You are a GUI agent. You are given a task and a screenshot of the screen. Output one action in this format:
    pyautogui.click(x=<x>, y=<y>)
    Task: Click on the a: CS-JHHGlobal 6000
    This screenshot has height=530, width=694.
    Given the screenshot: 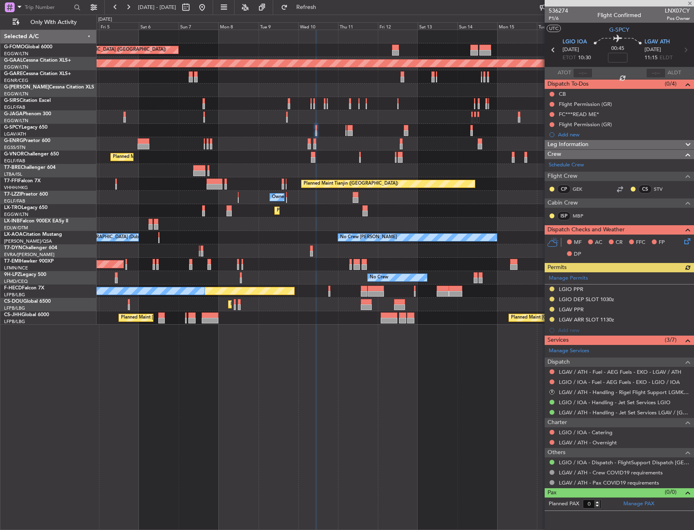 What is the action you would take?
    pyautogui.click(x=26, y=315)
    